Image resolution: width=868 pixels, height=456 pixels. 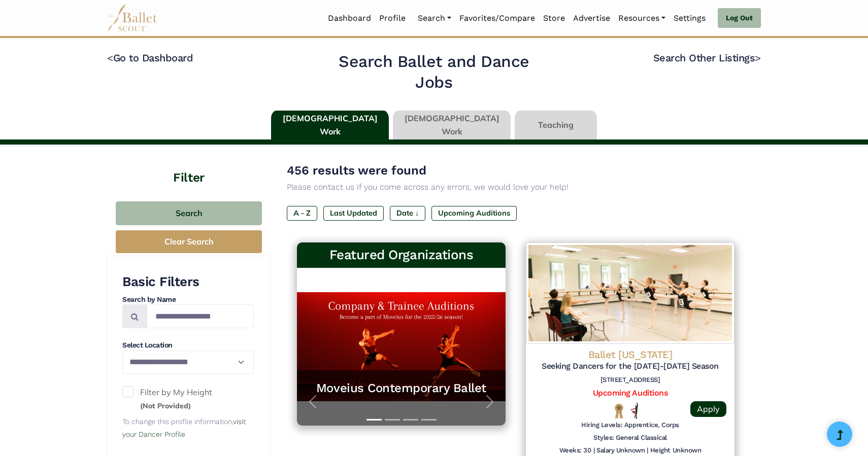 What do you see at coordinates (200, 316) in the screenshot?
I see `input: Search by names...` at bounding box center [200, 316].